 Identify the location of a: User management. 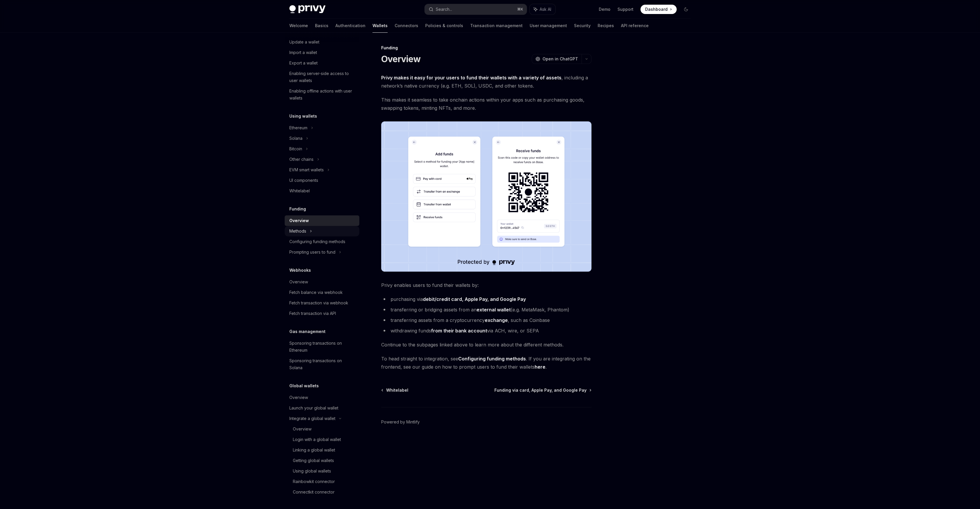
(548, 26).